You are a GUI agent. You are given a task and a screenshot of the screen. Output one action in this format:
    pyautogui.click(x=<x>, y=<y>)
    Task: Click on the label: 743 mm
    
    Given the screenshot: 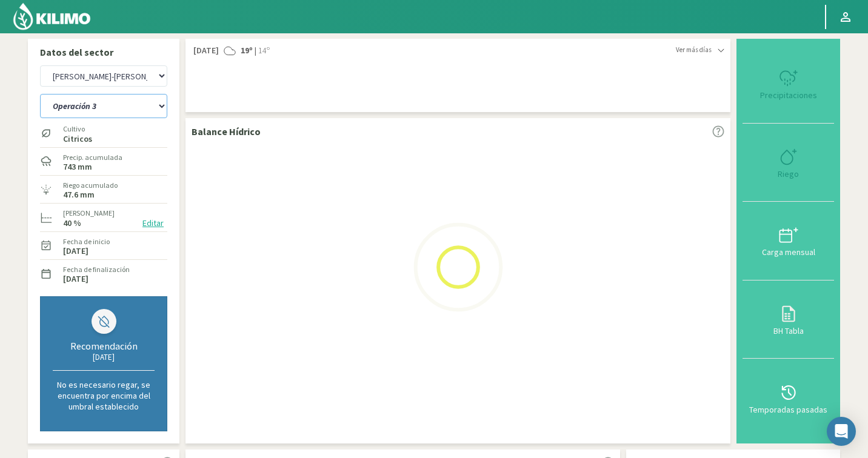 What is the action you would take?
    pyautogui.click(x=78, y=167)
    